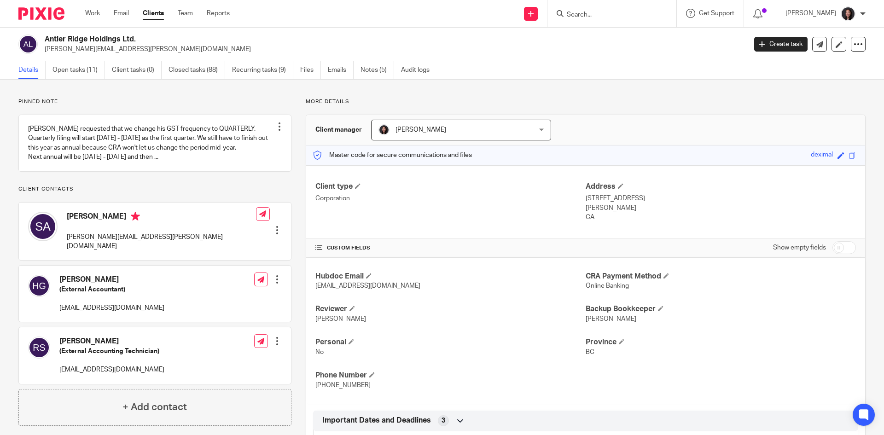  What do you see at coordinates (450, 198) in the screenshot?
I see `p: Corporation` at bounding box center [450, 198].